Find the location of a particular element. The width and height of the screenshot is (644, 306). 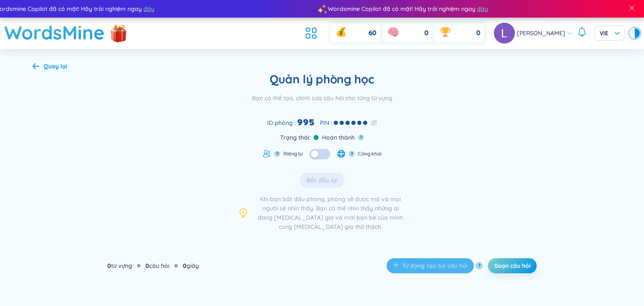

span: 60 is located at coordinates (373, 33).